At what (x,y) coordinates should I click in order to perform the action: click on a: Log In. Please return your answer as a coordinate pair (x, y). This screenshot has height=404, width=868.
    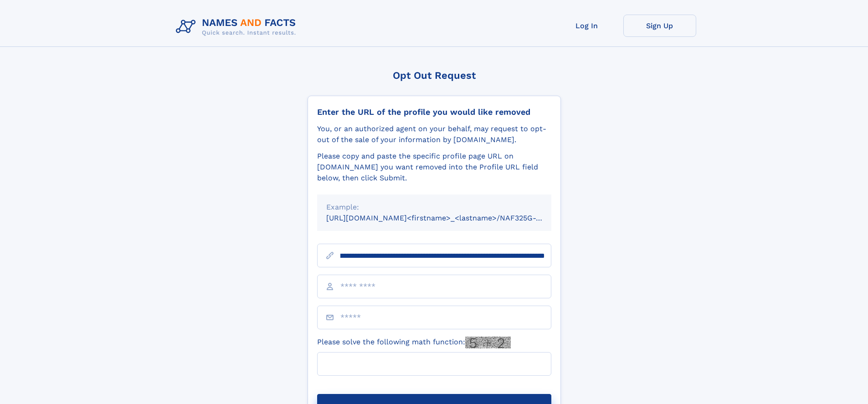
    Looking at the image, I should click on (586, 26).